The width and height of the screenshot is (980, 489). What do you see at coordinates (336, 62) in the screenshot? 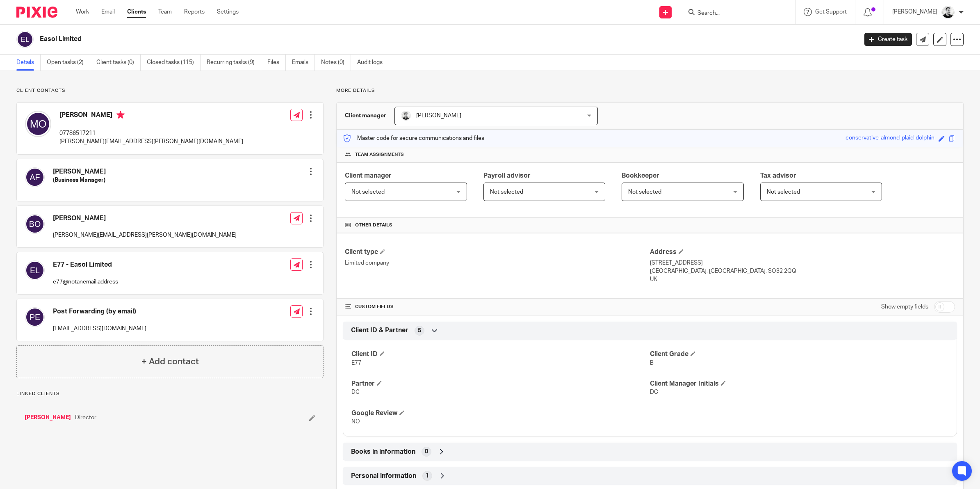
I see `a: Notes (0)` at bounding box center [336, 62].